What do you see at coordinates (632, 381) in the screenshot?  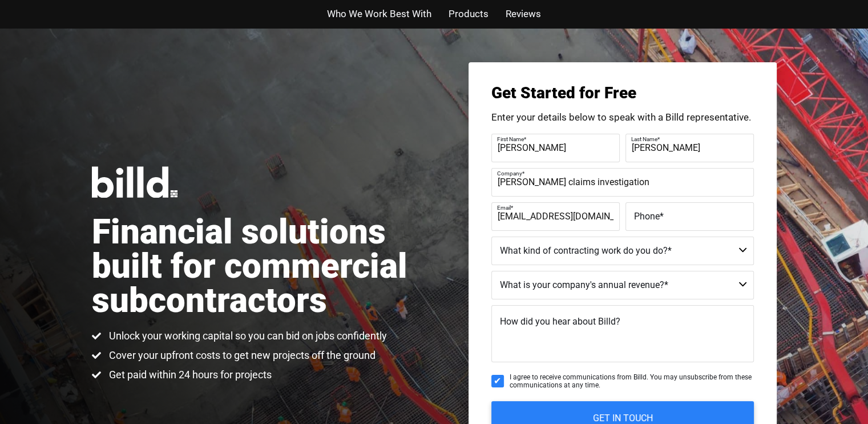 I see `span: I agree to receive communications from Billd. You may unsubscribe from these communications at an...` at bounding box center [632, 381].